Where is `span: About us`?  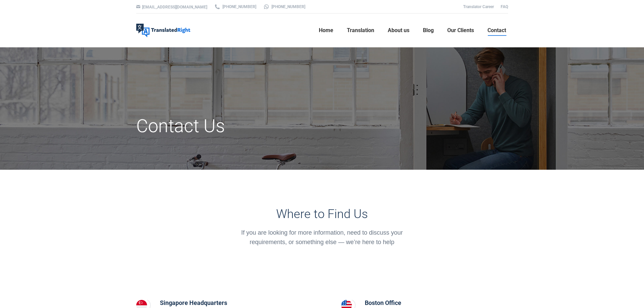
span: About us is located at coordinates (398, 30).